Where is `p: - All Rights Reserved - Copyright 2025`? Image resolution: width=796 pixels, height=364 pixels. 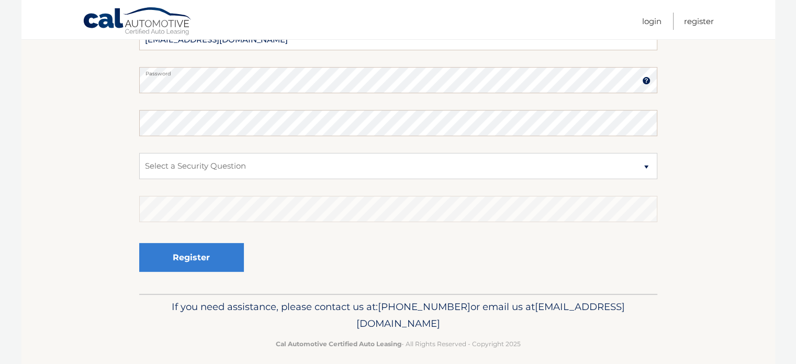 p: - All Rights Reserved - Copyright 2025 is located at coordinates (398, 343).